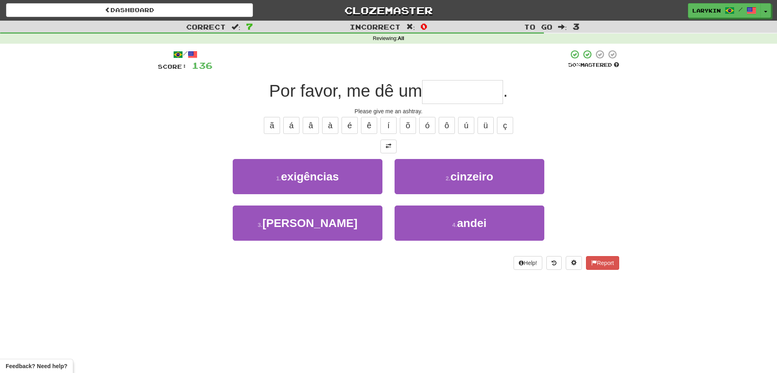 The height and width of the screenshot is (373, 777). I want to click on button: ô, so click(447, 126).